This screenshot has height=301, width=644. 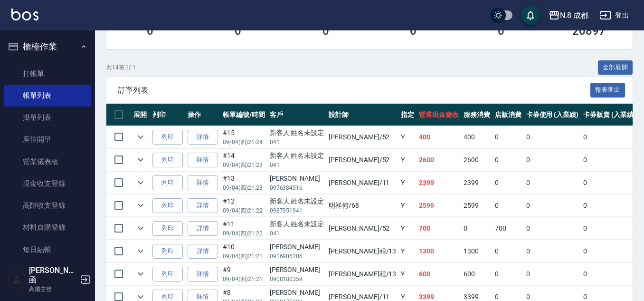 I want to click on p: 0908180359, so click(x=297, y=279).